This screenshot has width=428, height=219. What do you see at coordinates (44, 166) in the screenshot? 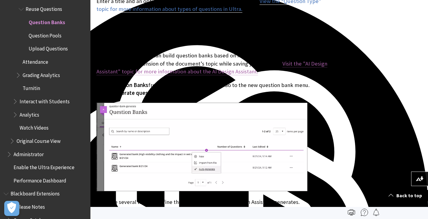
I see `span: Enable the Ultra Experience` at bounding box center [44, 166].